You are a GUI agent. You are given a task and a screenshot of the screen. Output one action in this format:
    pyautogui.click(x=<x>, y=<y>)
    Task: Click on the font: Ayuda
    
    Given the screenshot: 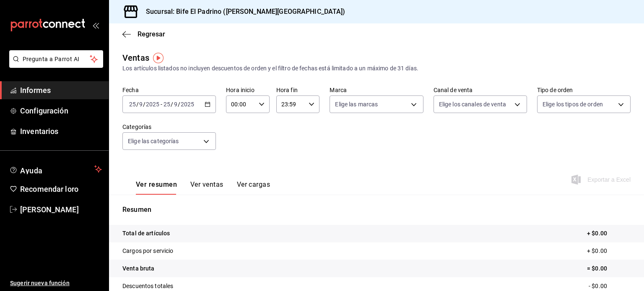 What is the action you would take?
    pyautogui.click(x=32, y=171)
    